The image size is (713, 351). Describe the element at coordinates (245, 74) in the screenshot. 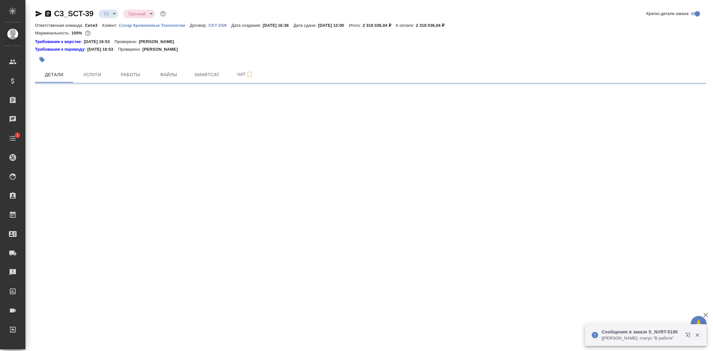

I see `span: Чат` at that location.